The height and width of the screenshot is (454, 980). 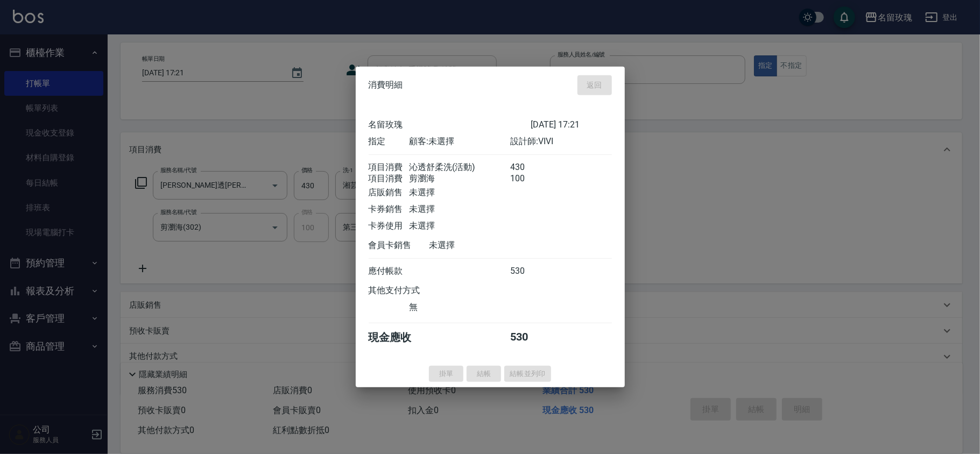 I want to click on div: 指定, so click(x=389, y=141).